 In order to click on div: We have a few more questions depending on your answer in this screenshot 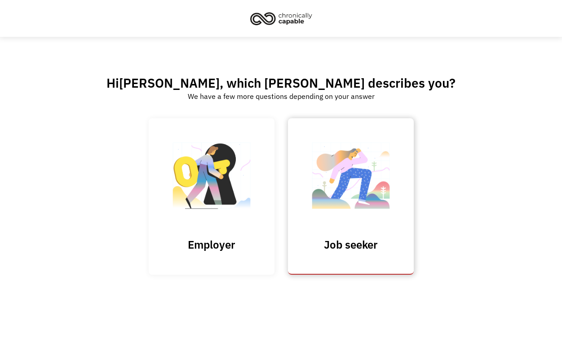, I will do `click(281, 96)`.